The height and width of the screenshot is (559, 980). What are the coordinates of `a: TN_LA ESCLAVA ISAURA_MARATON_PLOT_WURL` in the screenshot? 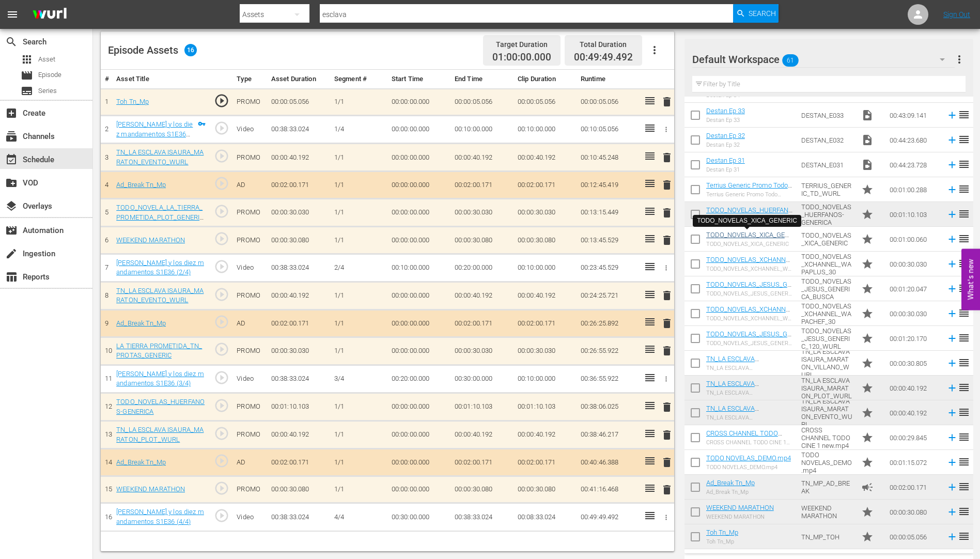 It's located at (750, 391).